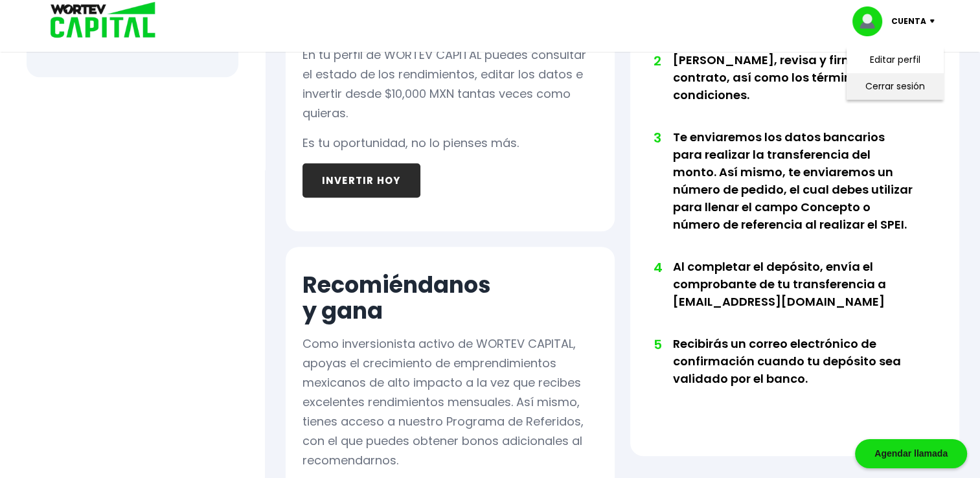 The height and width of the screenshot is (478, 980). What do you see at coordinates (657, 61) in the screenshot?
I see `span: 2` at bounding box center [657, 61].